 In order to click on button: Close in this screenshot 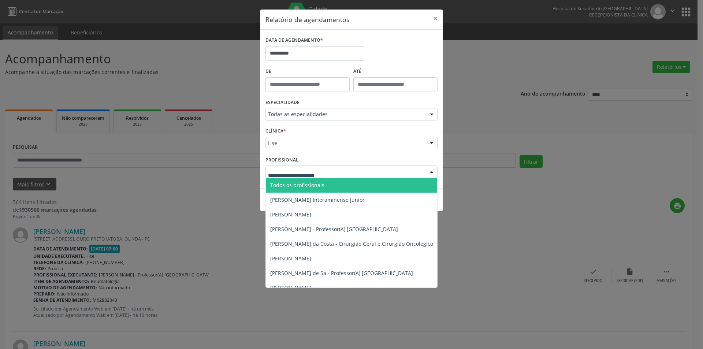, I will do `click(435, 18)`.